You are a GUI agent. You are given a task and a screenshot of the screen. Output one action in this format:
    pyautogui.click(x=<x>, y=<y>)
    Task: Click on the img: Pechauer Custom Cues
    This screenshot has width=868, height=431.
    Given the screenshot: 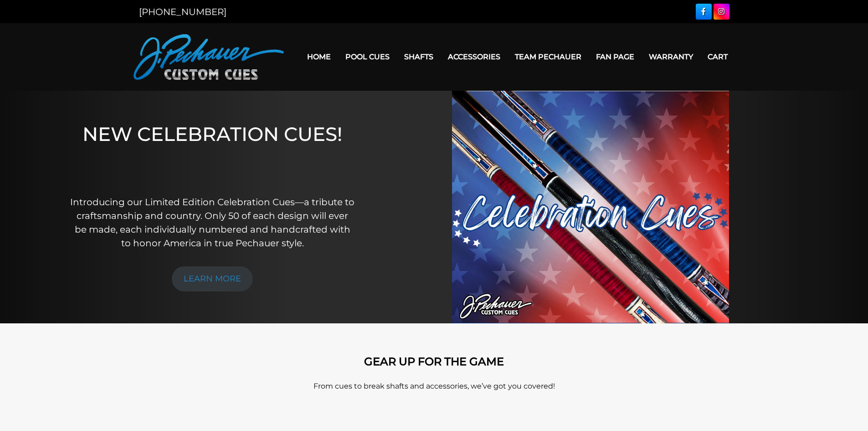 What is the action you would take?
    pyautogui.click(x=209, y=57)
    